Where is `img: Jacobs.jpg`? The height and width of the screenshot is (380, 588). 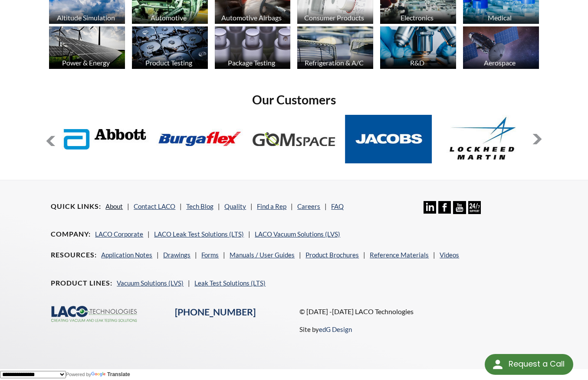
img: Jacobs.jpg is located at coordinates (388, 139).